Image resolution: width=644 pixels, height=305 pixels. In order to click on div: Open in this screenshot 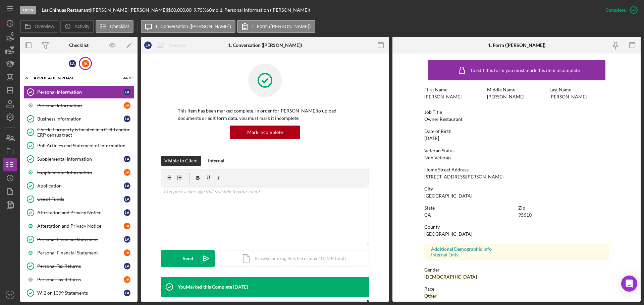, I will do `click(28, 10)`.